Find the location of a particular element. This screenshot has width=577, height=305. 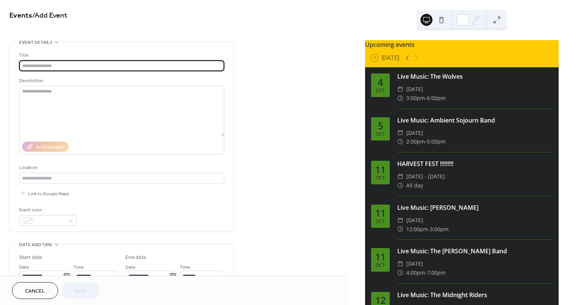

span: 2:00pm is located at coordinates (415, 141).